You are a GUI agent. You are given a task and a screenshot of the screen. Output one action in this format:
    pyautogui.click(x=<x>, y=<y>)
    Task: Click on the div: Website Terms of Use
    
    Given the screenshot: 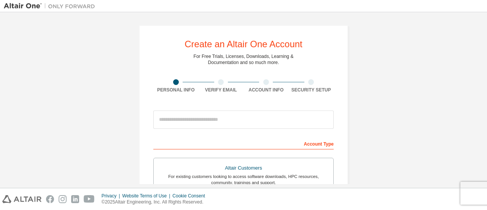 What is the action you would take?
    pyautogui.click(x=147, y=196)
    